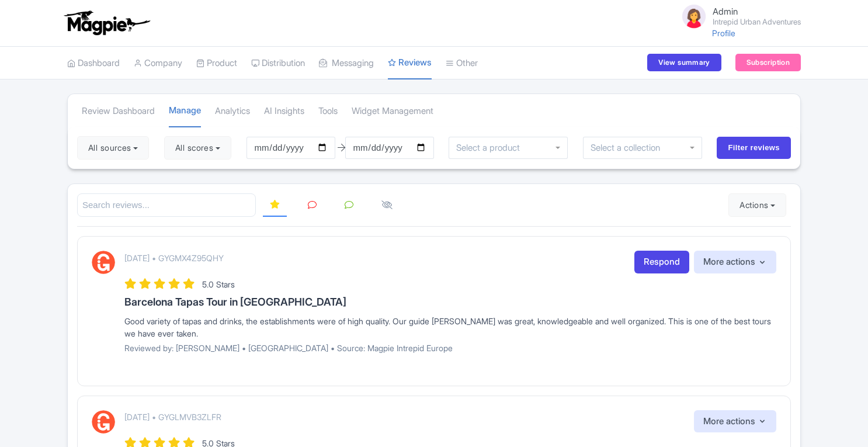  What do you see at coordinates (491, 148) in the screenshot?
I see `input: Select a product` at bounding box center [491, 148].